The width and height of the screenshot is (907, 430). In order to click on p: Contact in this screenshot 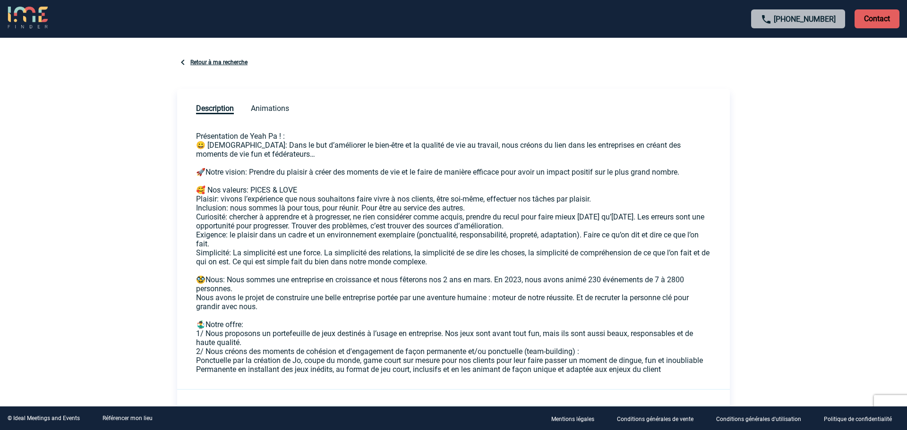, I will do `click(877, 19)`.